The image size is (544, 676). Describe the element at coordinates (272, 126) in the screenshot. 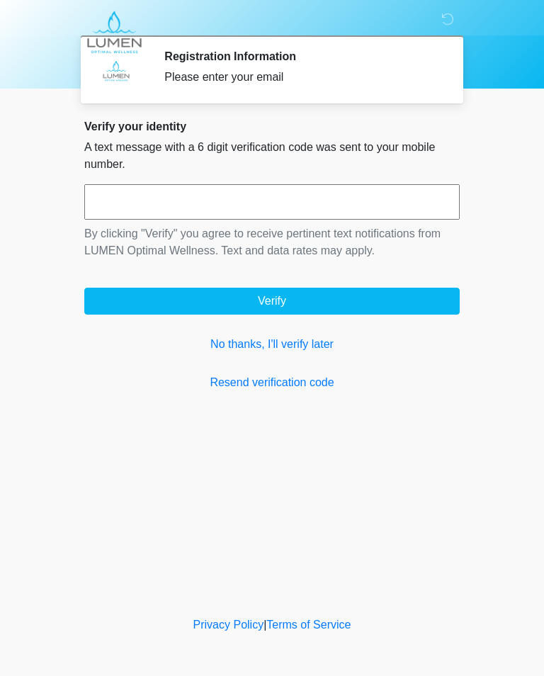

I see `h2: Verify your identity` at that location.